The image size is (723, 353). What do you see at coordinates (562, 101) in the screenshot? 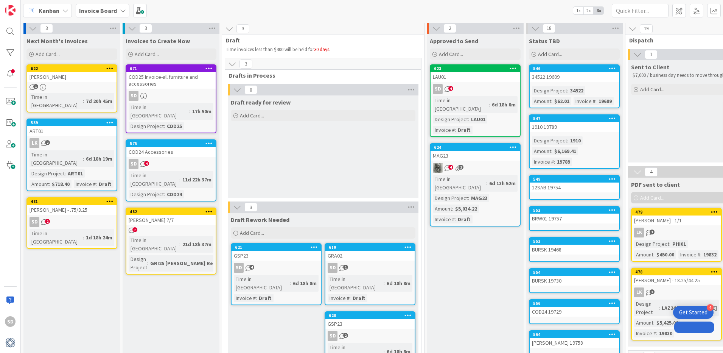
I see `div: $62.01` at bounding box center [562, 101].